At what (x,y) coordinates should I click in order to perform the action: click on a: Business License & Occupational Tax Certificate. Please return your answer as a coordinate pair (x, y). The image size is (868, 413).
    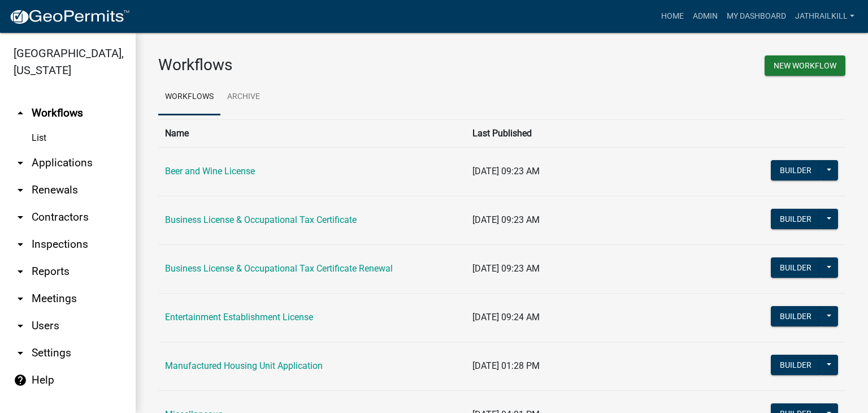
    Looking at the image, I should click on (261, 220).